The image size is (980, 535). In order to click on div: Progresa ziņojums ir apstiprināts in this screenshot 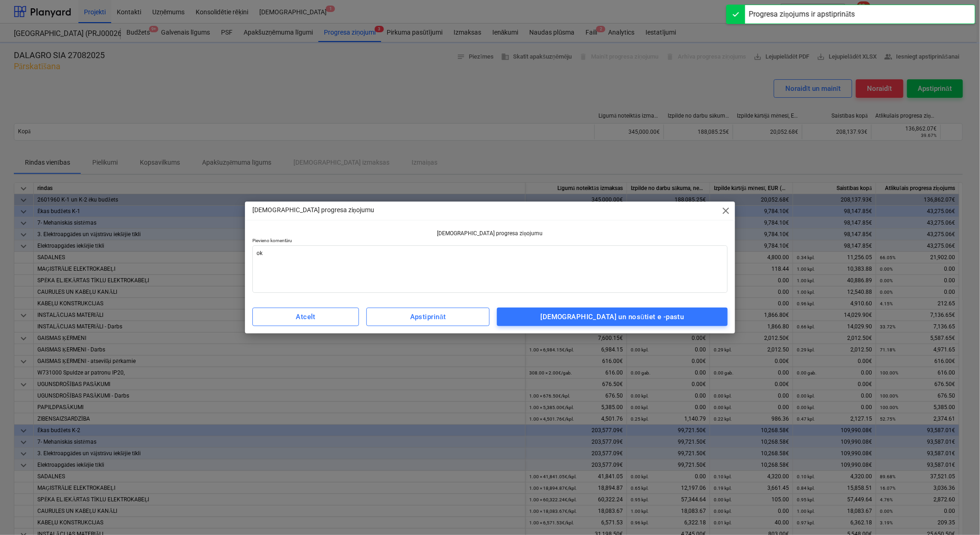, I will do `click(802, 14)`.